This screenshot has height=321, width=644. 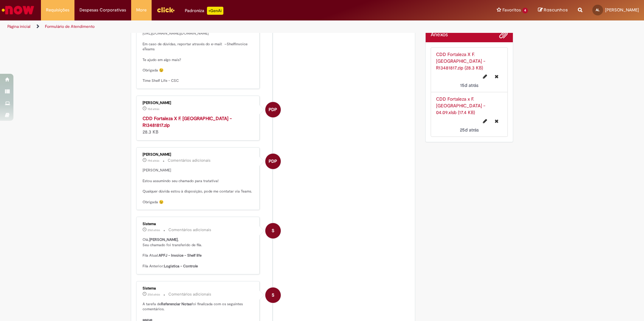 I want to click on button: Excluir CDD Fortaleza X F. Pernambuco - R13481817.zip, so click(x=496, y=77).